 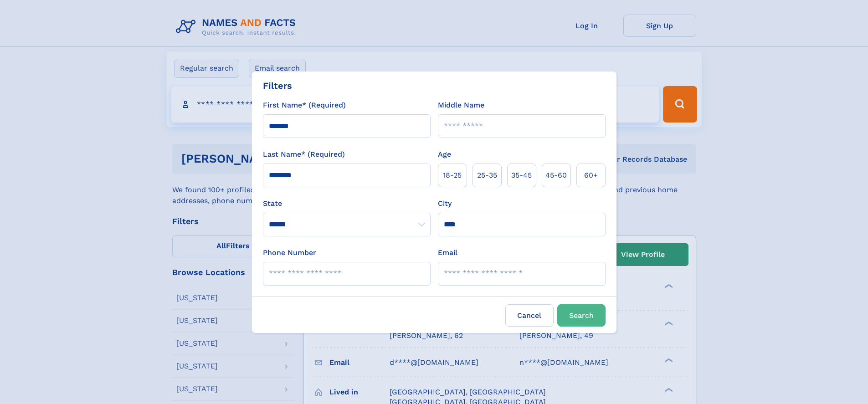 What do you see at coordinates (452, 175) in the screenshot?
I see `span: 18‑25` at bounding box center [452, 175].